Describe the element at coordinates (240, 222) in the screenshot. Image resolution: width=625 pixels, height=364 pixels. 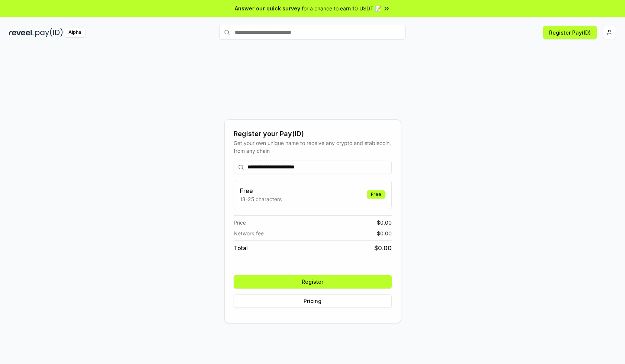
I see `span: Price` at that location.